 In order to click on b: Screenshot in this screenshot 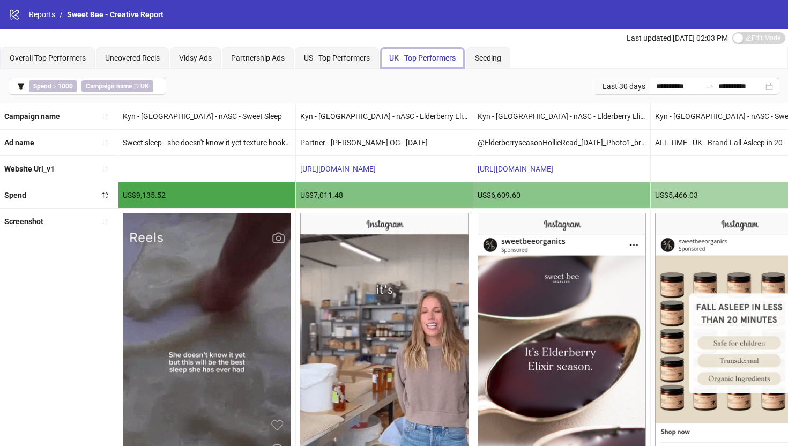, I will do `click(24, 221)`.